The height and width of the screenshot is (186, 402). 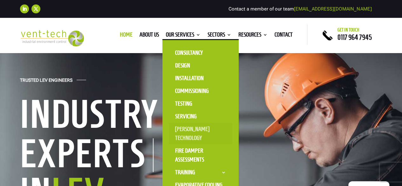 What do you see at coordinates (200, 116) in the screenshot?
I see `a: Servicing` at bounding box center [200, 116].